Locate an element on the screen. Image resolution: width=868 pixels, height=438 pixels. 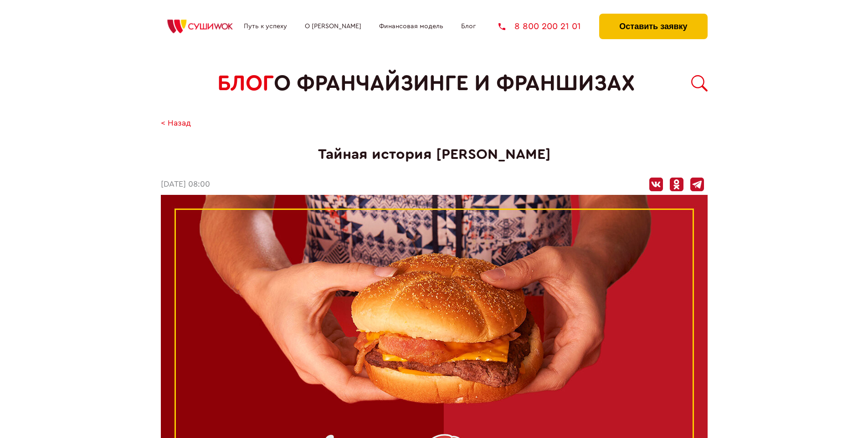
a: Блог is located at coordinates (468, 27).